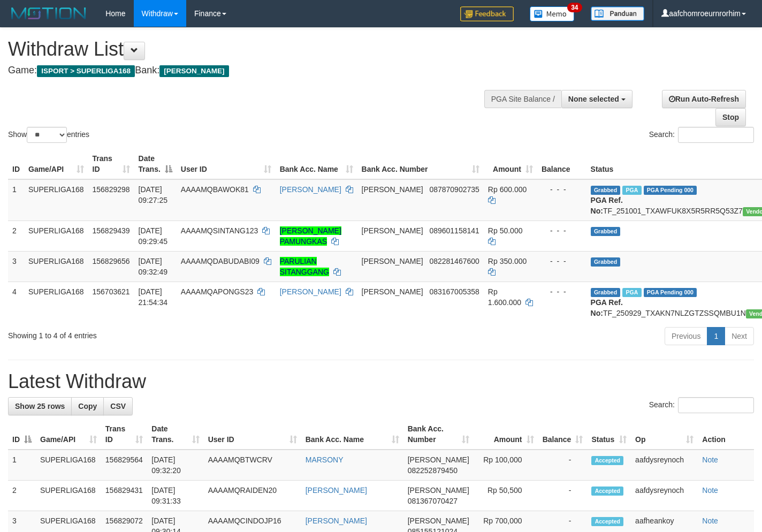  What do you see at coordinates (253, 49) in the screenshot?
I see `h1: Withdraw List` at bounding box center [253, 49].